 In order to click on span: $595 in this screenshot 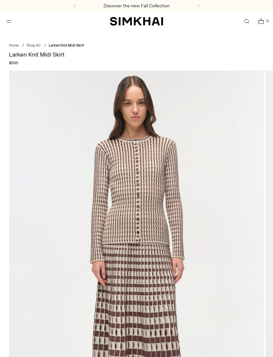, I will do `click(14, 63)`.